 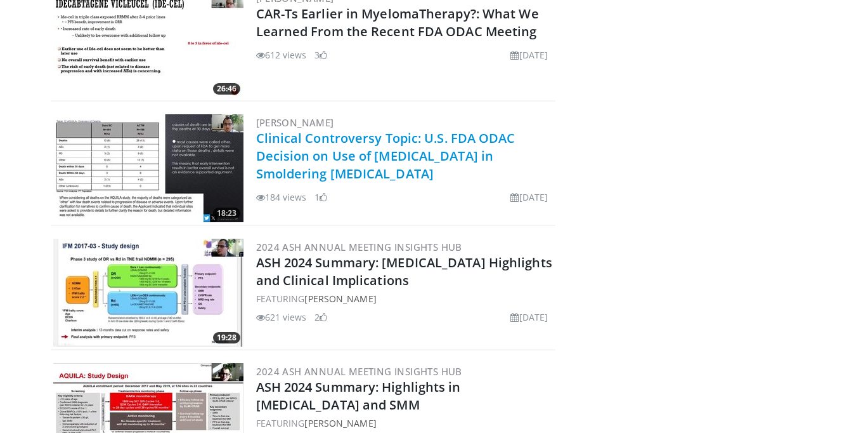 What do you see at coordinates (321, 54) in the screenshot?
I see `li: 3` at bounding box center [321, 54].